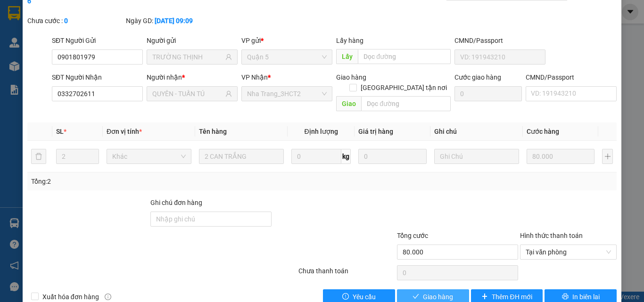 Image resolution: width=644 pixels, height=302 pixels. I want to click on input: Tên người gửi, so click(188, 57).